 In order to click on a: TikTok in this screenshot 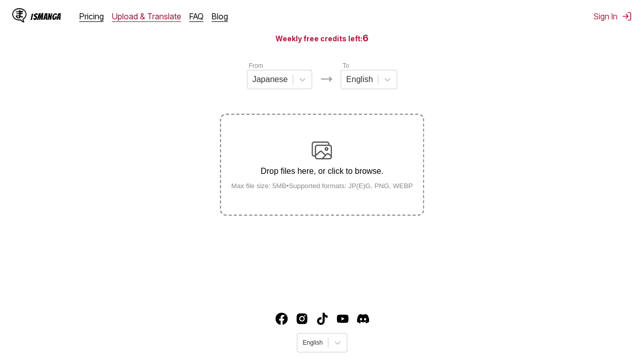, I will do `click(322, 319)`.